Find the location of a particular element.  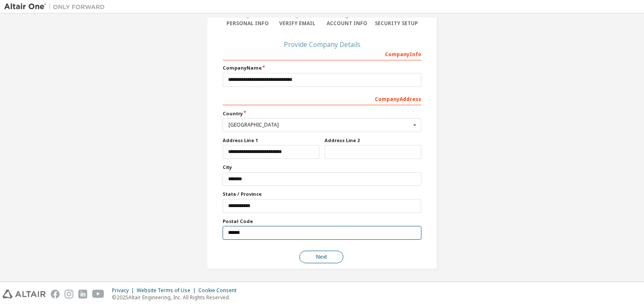

label: Country is located at coordinates (322, 114).